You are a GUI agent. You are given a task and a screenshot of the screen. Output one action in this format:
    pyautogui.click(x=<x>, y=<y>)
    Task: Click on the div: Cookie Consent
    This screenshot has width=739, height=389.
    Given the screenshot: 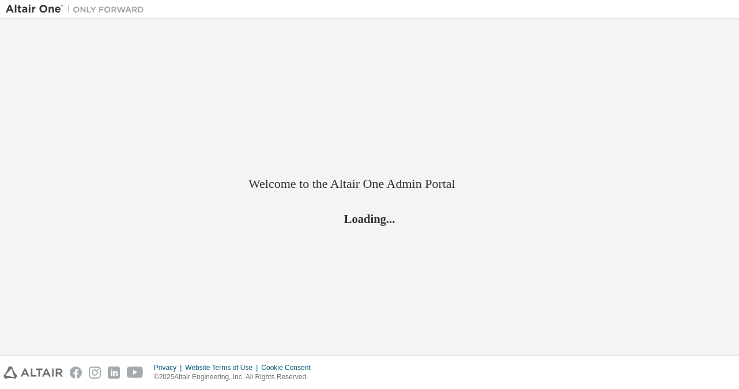 What is the action you would take?
    pyautogui.click(x=289, y=368)
    